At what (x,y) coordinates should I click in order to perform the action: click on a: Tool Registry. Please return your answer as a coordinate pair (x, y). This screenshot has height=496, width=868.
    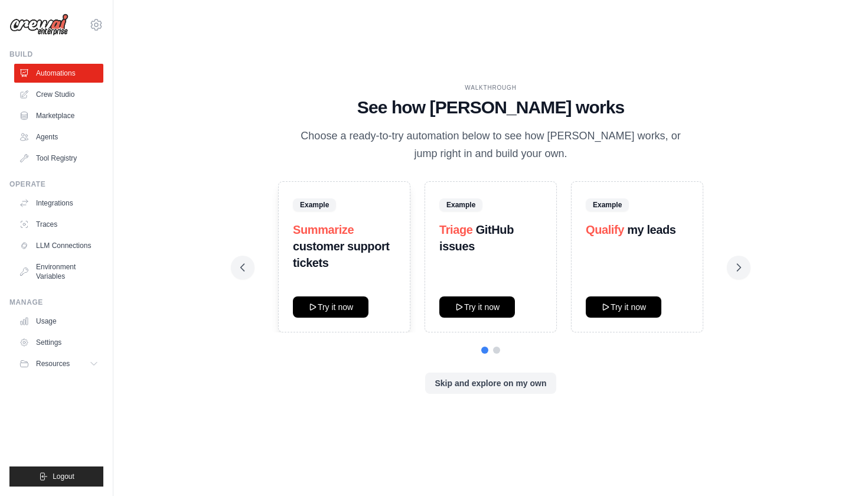
    Looking at the image, I should click on (58, 158).